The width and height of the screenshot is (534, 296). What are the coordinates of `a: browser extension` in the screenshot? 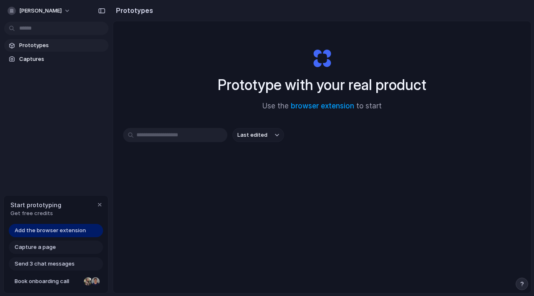 It's located at (323, 106).